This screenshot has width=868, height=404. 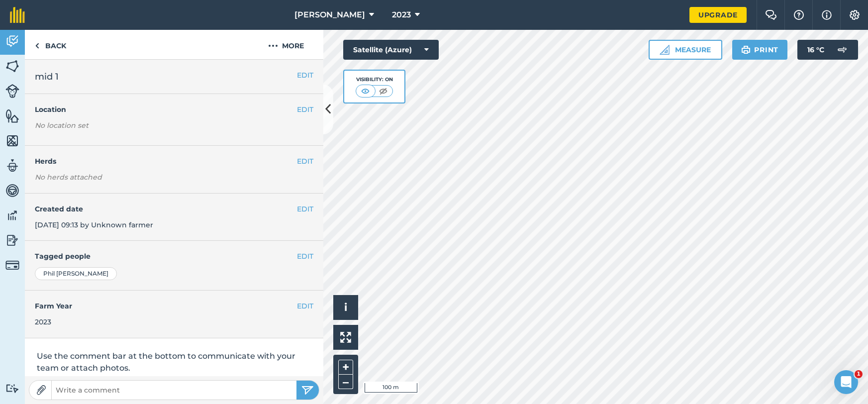 I want to click on input: Write a comment, so click(x=174, y=390).